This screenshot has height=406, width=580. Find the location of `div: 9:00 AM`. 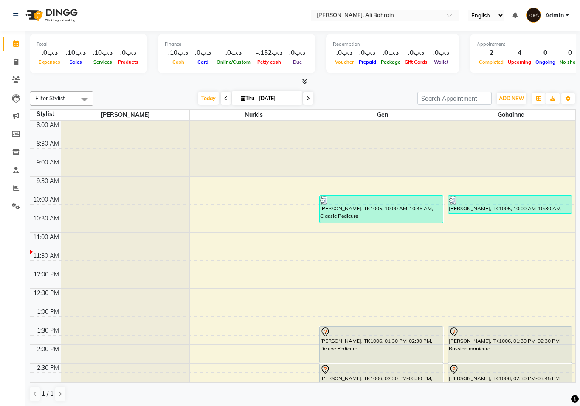

div: 9:00 AM is located at coordinates (48, 162).